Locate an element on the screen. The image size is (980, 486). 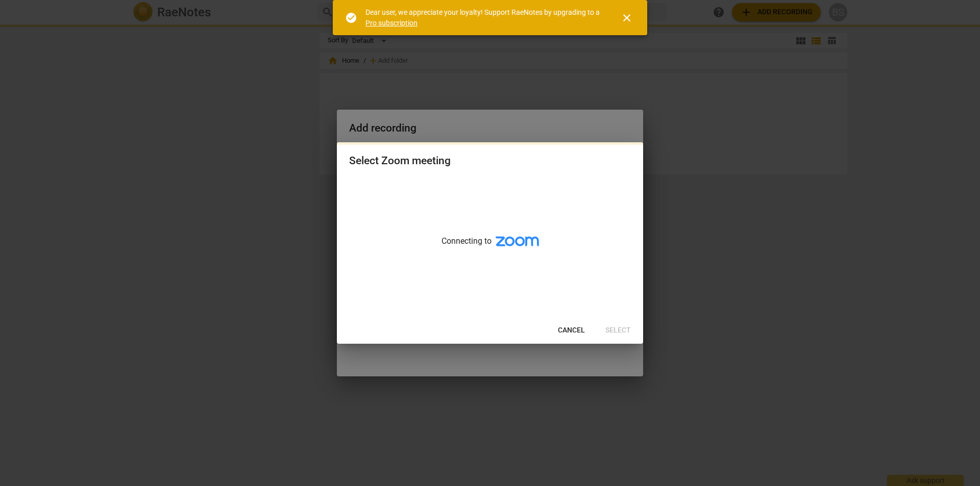
div: Select Zoom meeting is located at coordinates (400, 161).